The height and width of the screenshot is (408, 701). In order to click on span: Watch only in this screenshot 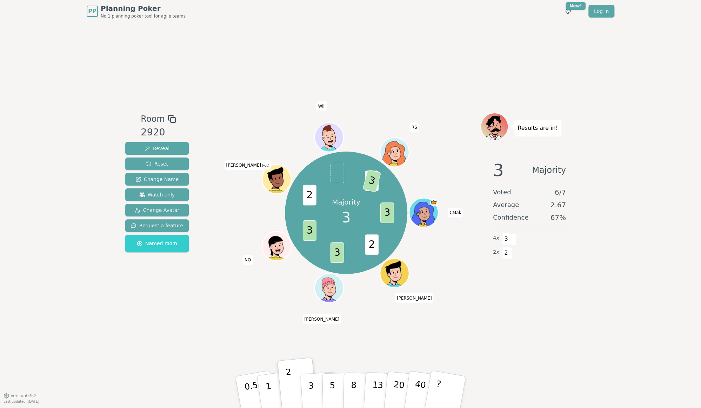, I will do `click(157, 195)`.